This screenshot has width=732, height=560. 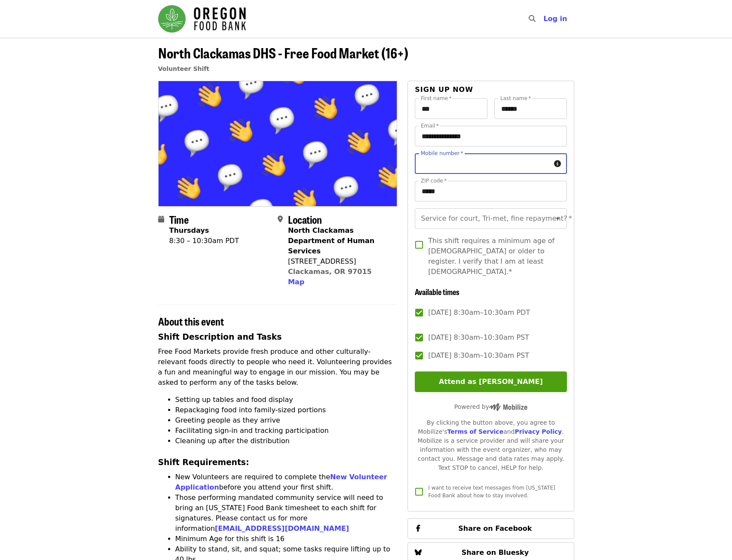 What do you see at coordinates (490, 191) in the screenshot?
I see `input: ZIP code` at bounding box center [490, 191].